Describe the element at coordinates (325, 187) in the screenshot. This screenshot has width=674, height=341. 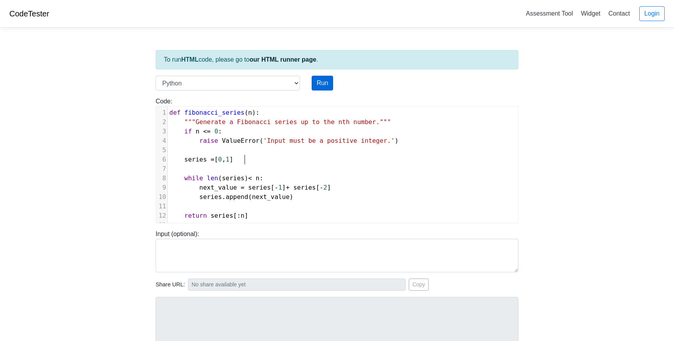
I see `span: 2` at that location.